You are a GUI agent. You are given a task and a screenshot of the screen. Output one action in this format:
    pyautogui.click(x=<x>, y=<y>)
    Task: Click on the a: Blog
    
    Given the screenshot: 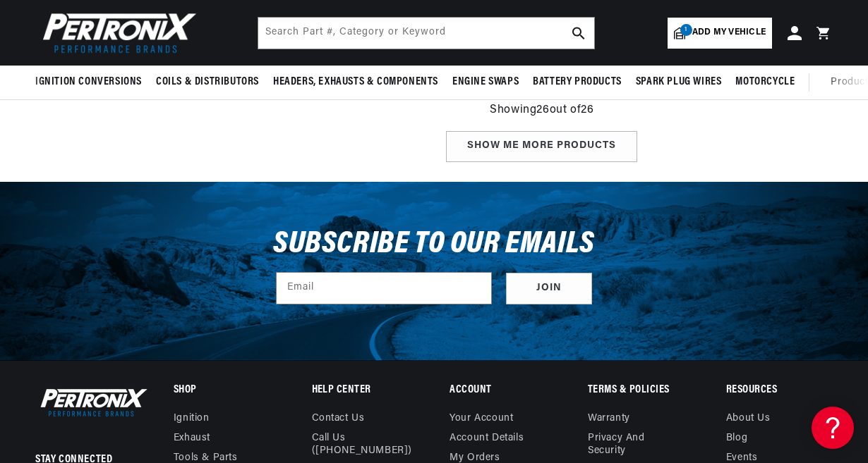 What is the action you would take?
    pyautogui.click(x=736, y=439)
    